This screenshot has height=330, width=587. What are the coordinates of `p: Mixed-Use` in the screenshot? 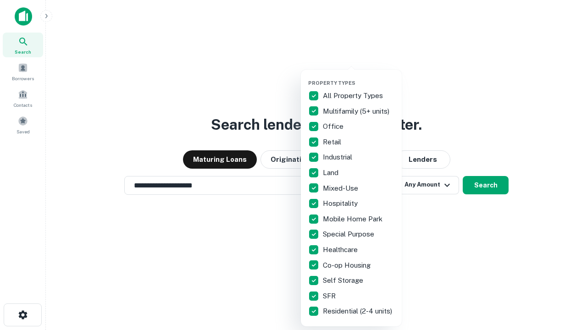 It's located at (341, 188).